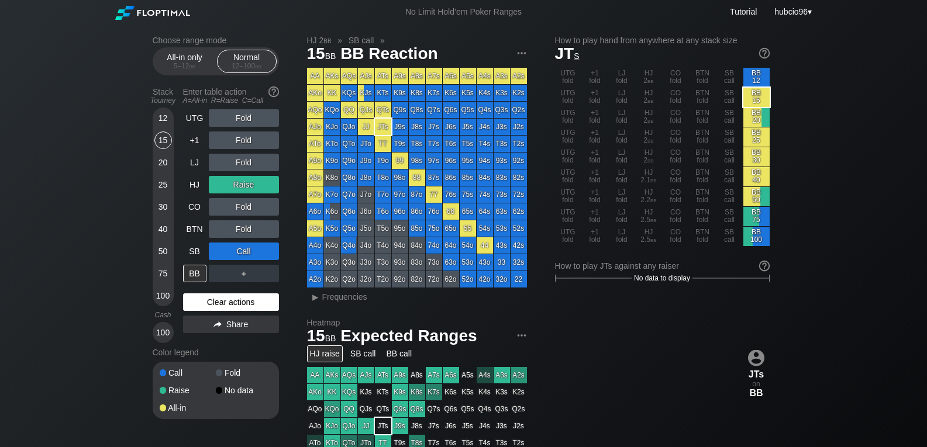  Describe the element at coordinates (349, 144) in the screenshot. I see `div: QTo` at that location.